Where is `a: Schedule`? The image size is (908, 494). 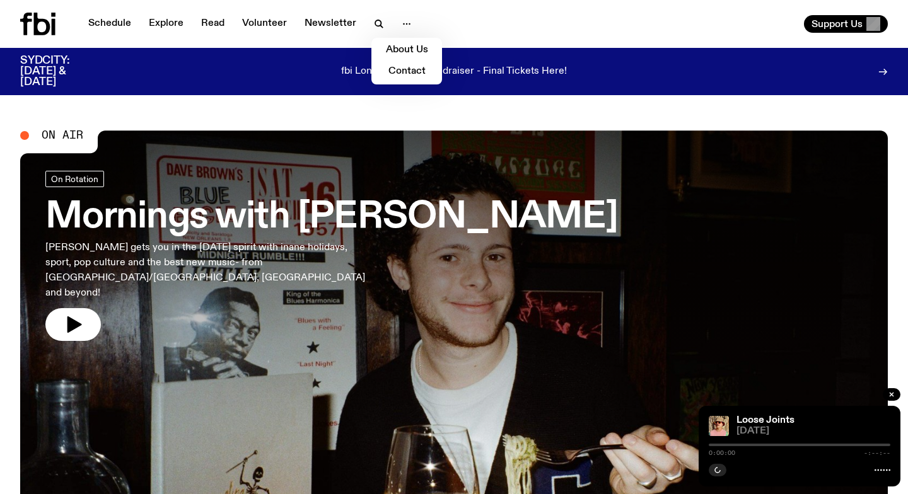 a: Schedule is located at coordinates (110, 24).